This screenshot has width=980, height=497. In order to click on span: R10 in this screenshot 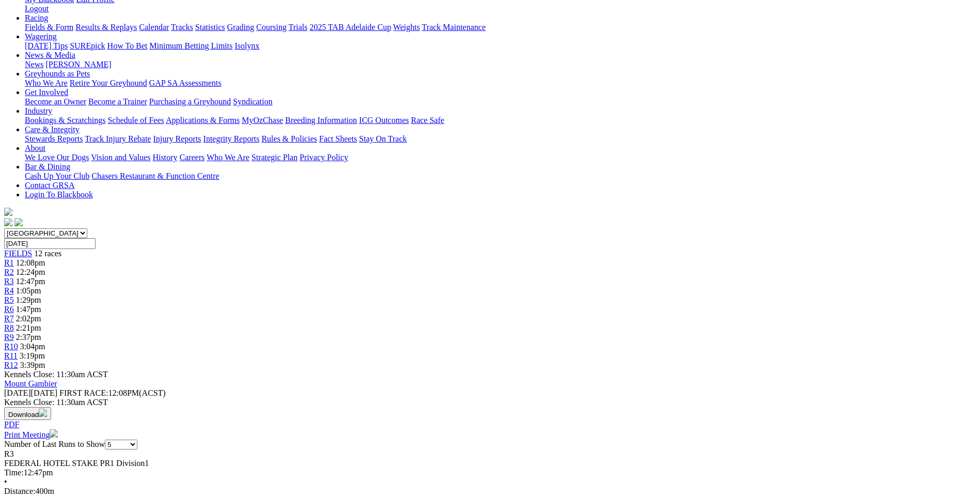, I will do `click(11, 347)`.